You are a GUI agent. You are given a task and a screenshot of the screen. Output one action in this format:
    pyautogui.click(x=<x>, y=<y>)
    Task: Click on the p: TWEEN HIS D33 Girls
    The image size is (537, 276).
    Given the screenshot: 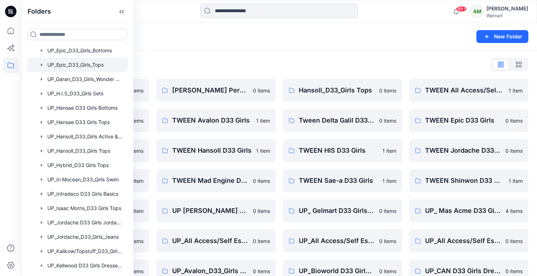 What is the action you would take?
    pyautogui.click(x=338, y=151)
    